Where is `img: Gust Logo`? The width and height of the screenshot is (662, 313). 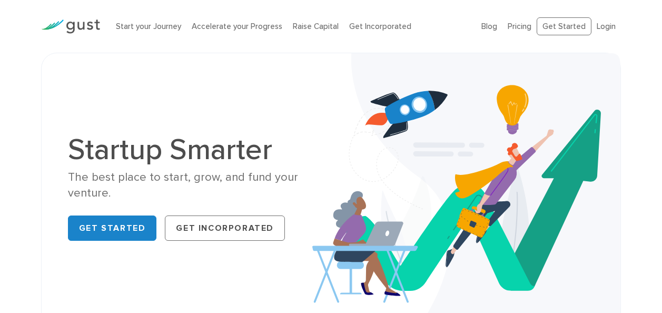
img: Gust Logo is located at coordinates (71, 26).